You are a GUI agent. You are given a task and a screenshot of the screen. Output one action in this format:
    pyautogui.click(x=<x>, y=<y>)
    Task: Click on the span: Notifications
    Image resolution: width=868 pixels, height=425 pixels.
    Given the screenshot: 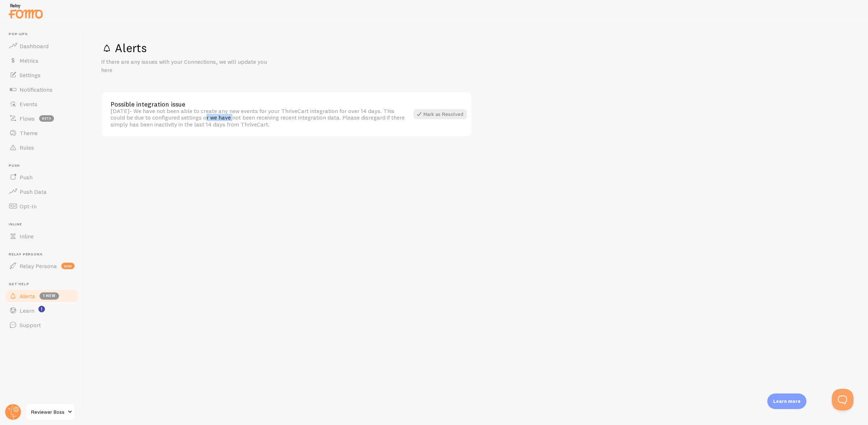 What is the action you would take?
    pyautogui.click(x=36, y=89)
    